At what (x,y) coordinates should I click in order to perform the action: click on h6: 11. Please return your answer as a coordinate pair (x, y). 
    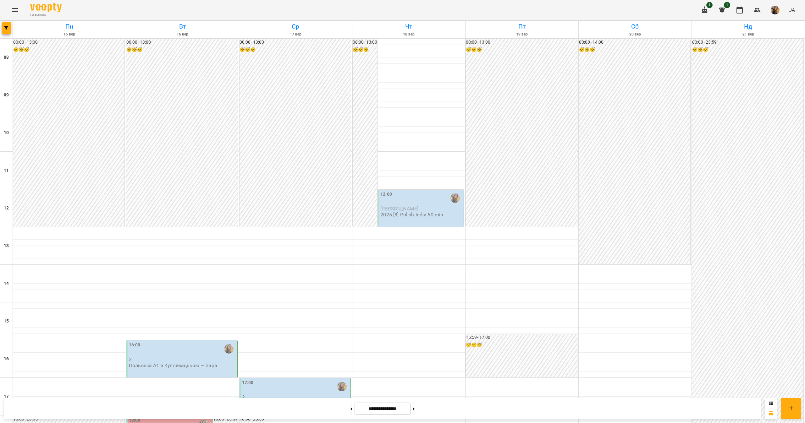
    Looking at the image, I should click on (6, 171).